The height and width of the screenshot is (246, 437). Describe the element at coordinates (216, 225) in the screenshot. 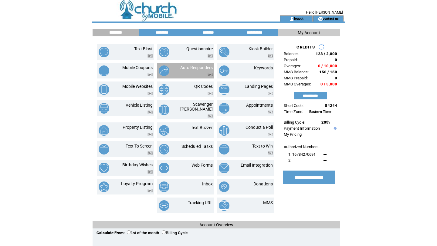

I see `span: Account Overview` at that location.